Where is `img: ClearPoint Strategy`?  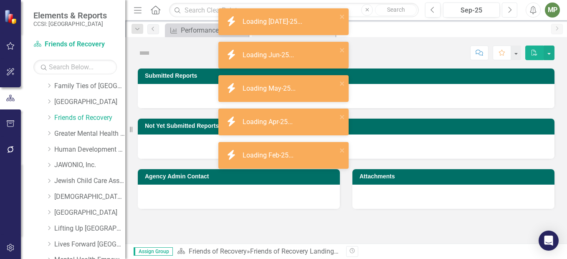
img: ClearPoint Strategy is located at coordinates (11, 16).